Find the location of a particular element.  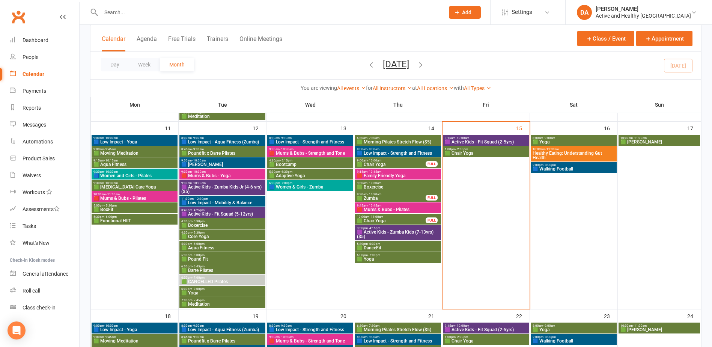

strong: at is located at coordinates (414, 88).